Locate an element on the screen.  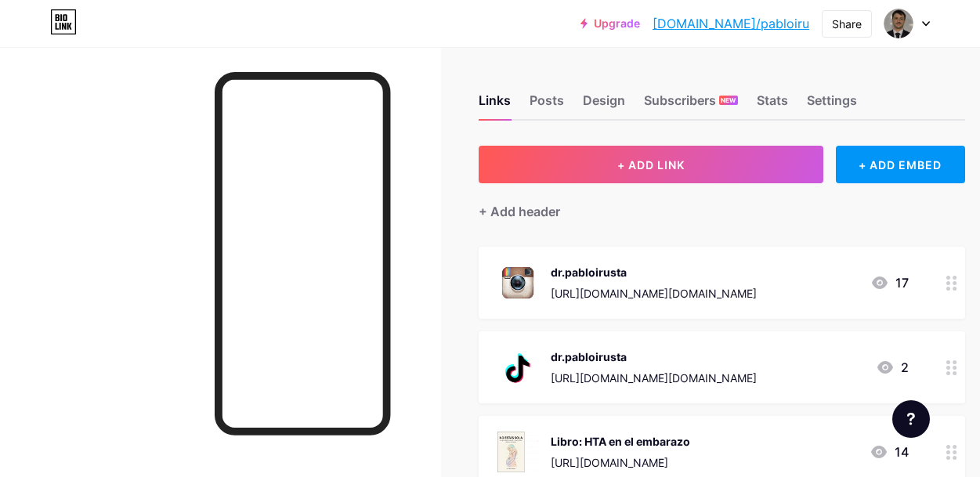
div: Design is located at coordinates (603, 105).